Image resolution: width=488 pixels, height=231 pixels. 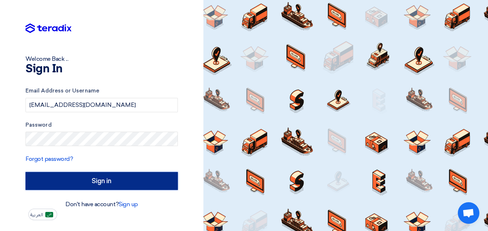 I want to click on div: Welcome Back ..., so click(x=102, y=59).